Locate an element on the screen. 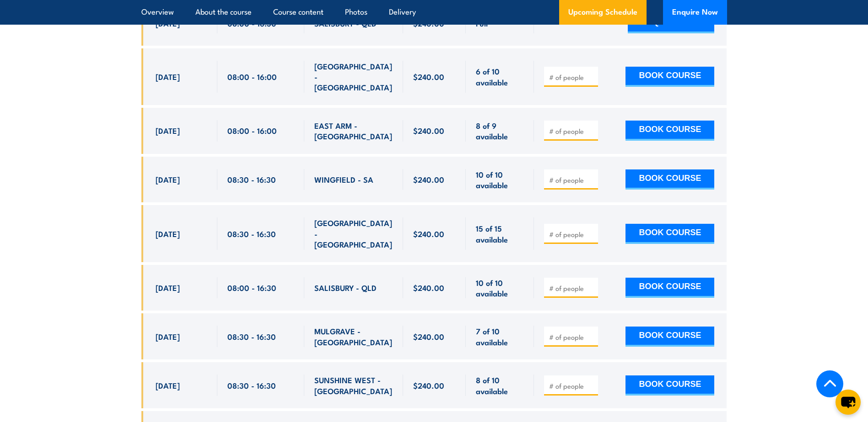 Image resolution: width=868 pixels, height=422 pixels. span: Full is located at coordinates (482, 23).